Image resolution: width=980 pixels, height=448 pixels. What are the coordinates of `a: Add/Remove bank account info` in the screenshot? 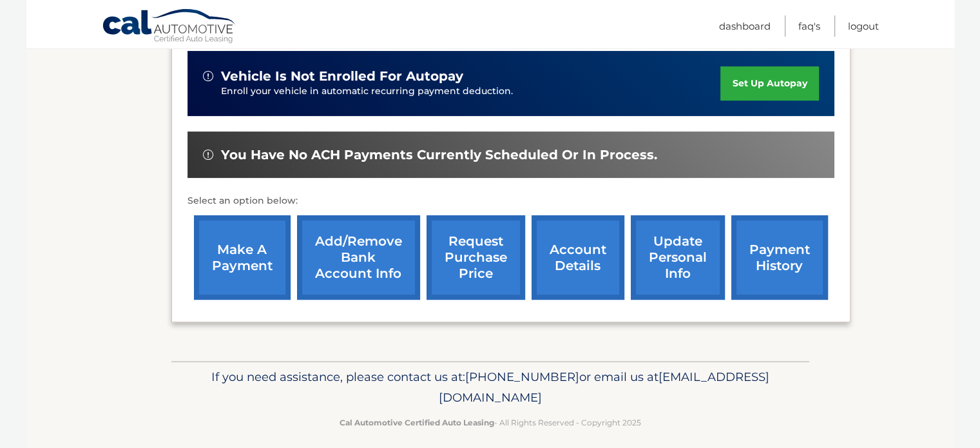 It's located at (358, 257).